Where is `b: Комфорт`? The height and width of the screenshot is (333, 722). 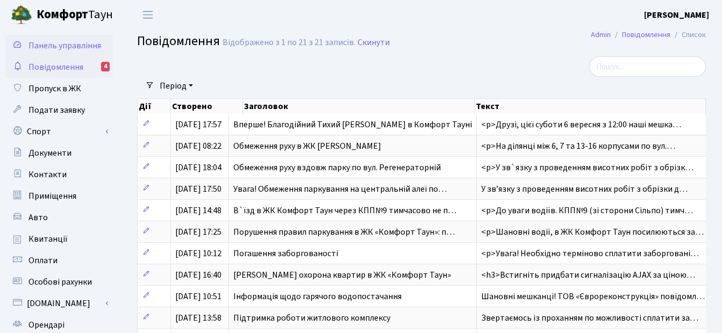 b: Комфорт is located at coordinates (62, 15).